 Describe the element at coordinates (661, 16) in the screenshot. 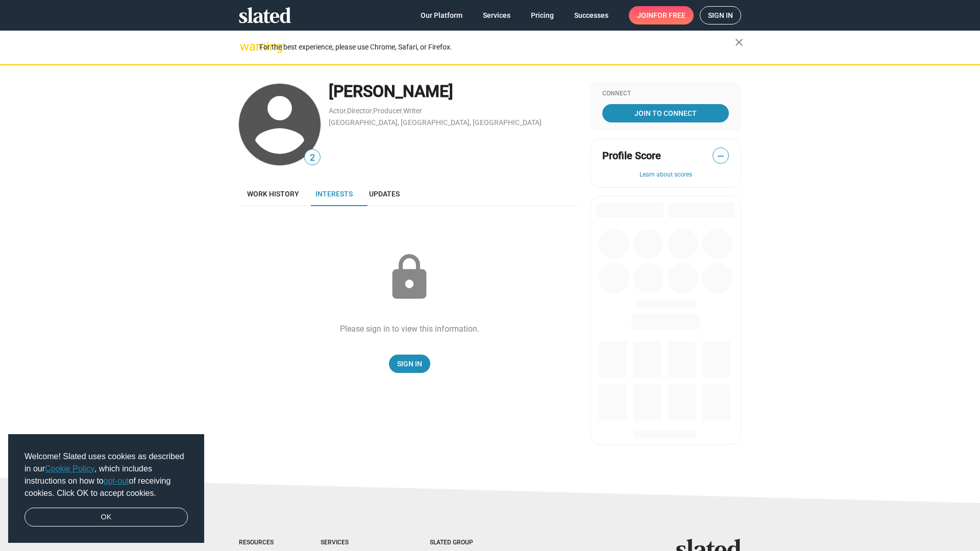

I see `span: Join` at that location.